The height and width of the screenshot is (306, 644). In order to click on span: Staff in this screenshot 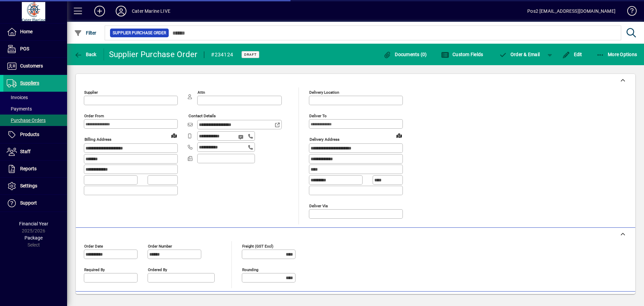, I will do `click(25, 152)`.